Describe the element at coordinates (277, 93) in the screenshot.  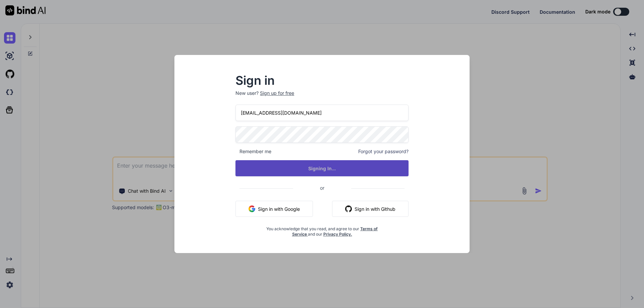
I see `div: Sign up for free` at that location.